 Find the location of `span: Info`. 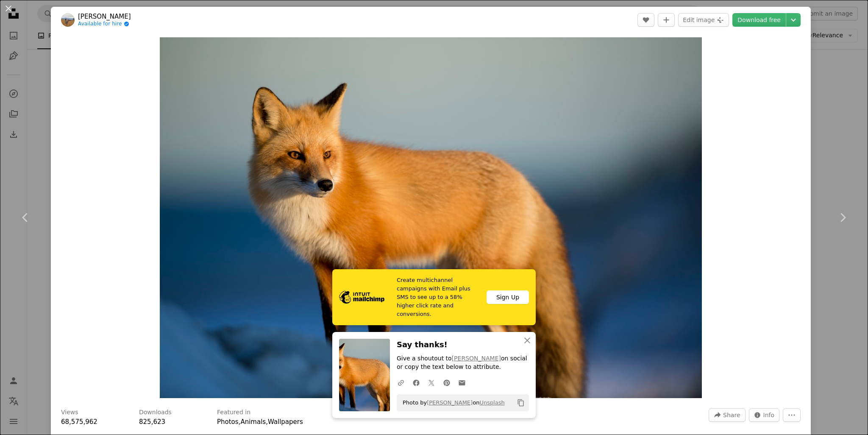

span: Info is located at coordinates (769, 415).